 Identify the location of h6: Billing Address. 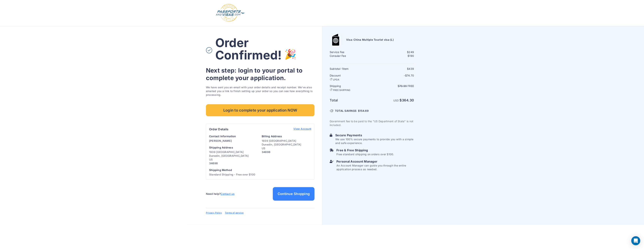
(287, 137).